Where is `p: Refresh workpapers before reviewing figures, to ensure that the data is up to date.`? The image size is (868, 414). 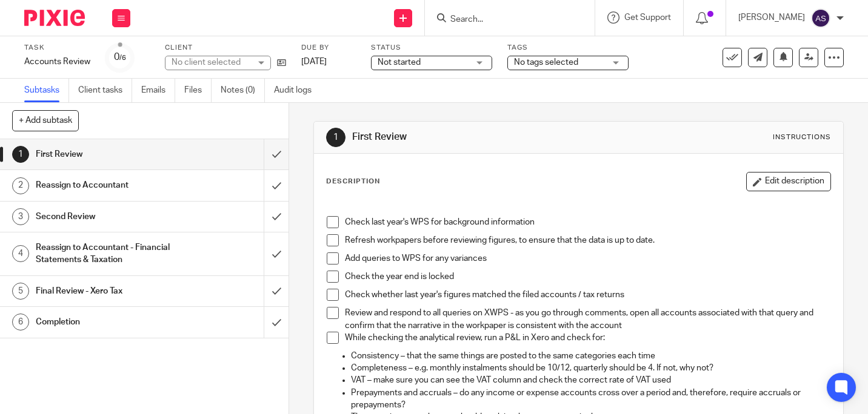 p: Refresh workpapers before reviewing figures, to ensure that the data is up to date. is located at coordinates (587, 241).